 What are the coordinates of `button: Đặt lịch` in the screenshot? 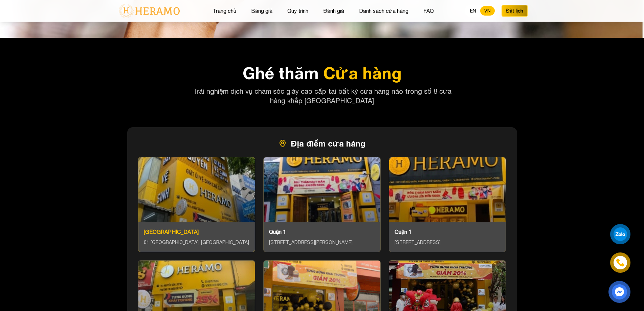 It's located at (515, 11).